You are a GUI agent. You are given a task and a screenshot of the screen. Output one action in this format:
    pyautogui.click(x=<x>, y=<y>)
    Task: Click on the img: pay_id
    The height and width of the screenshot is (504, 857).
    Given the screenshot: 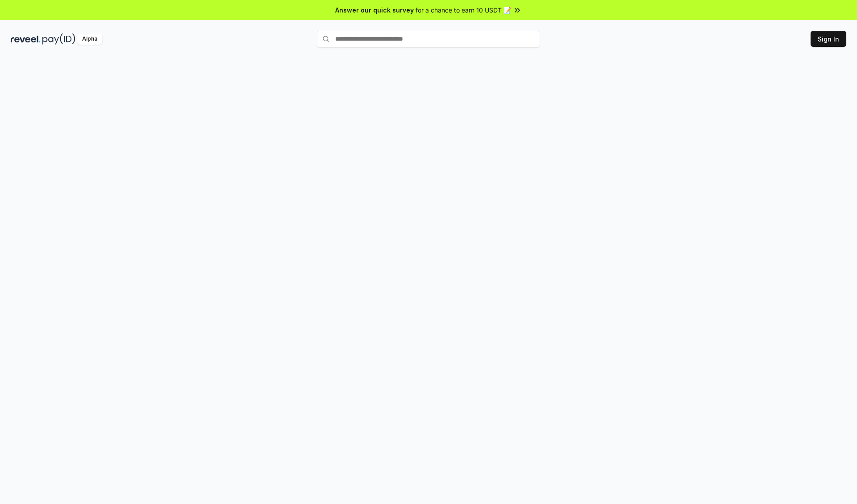 What is the action you would take?
    pyautogui.click(x=59, y=39)
    